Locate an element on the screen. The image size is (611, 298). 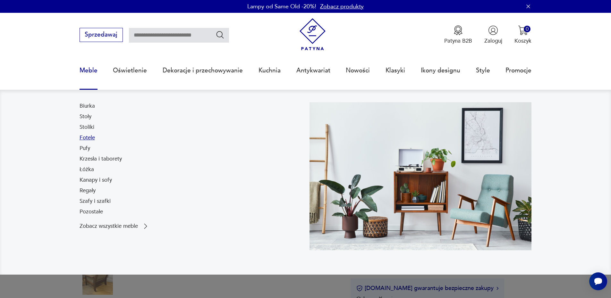
a: Biurka is located at coordinates (87, 106).